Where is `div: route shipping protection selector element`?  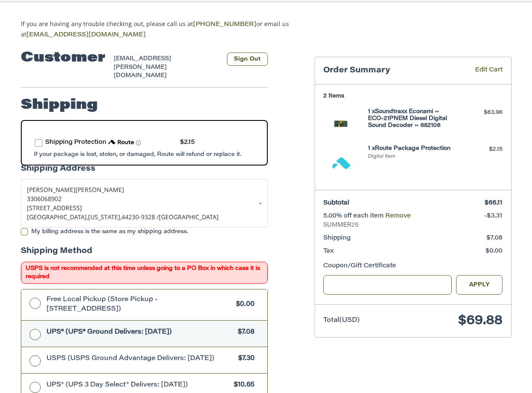 div: route shipping protection selector element is located at coordinates (144, 142).